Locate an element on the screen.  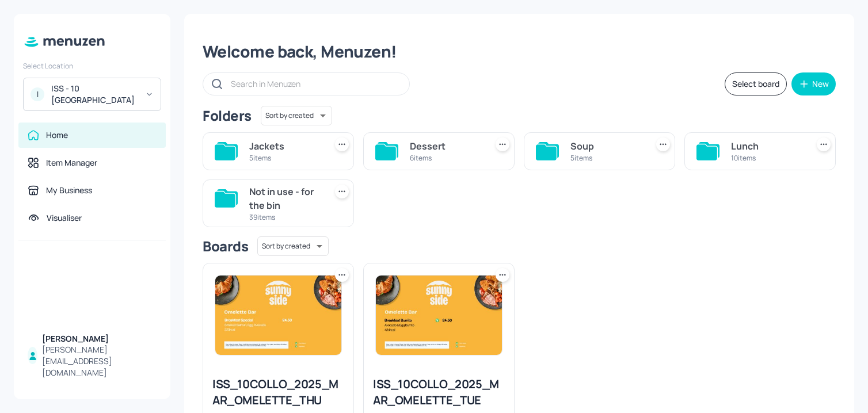
div: Soup is located at coordinates (606, 146).